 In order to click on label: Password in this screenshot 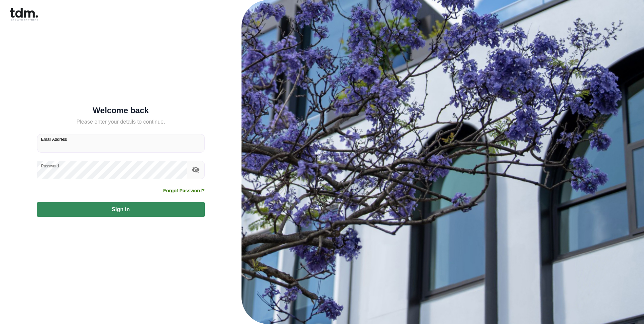, I will do `click(50, 166)`.